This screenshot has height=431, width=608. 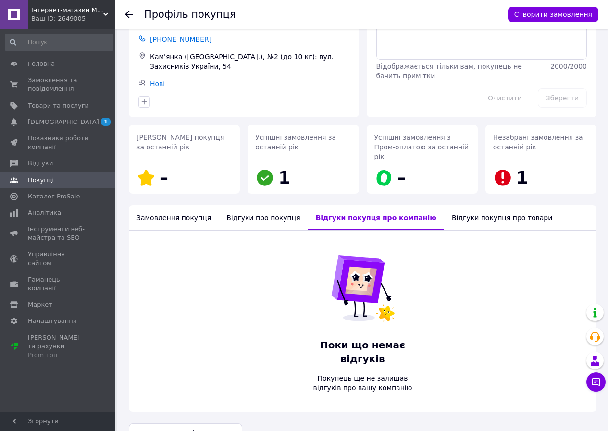 What do you see at coordinates (422, 147) in the screenshot?
I see `span: Успішні замовлення з Пром-оплатою за останній рік` at bounding box center [422, 147].